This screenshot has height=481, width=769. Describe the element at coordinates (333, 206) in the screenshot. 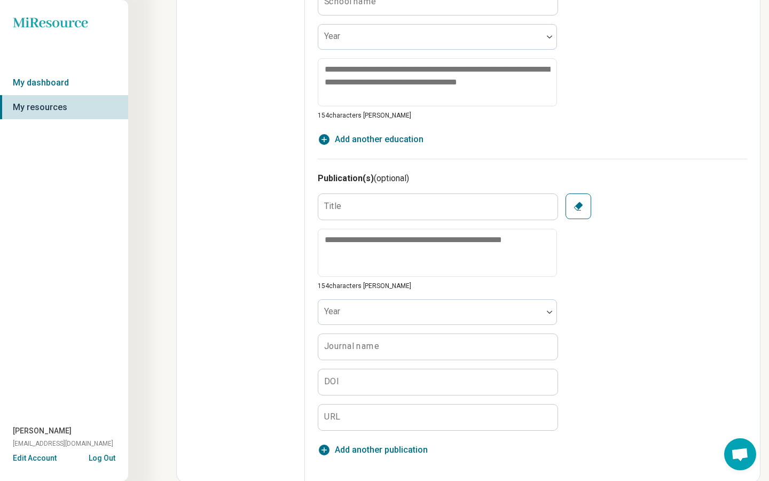

I see `label: Title` at that location.